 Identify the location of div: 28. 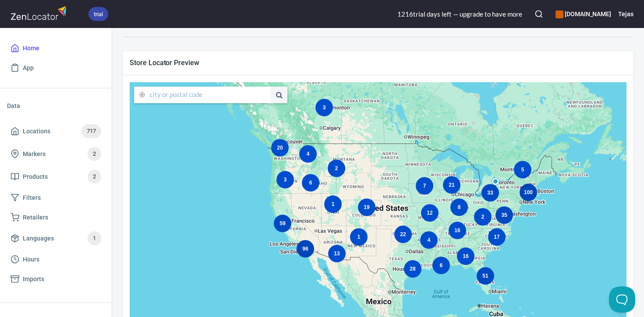
(412, 269).